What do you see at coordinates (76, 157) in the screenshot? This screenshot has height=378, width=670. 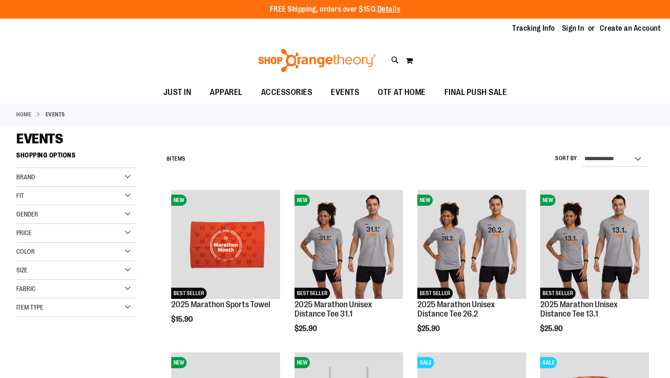 I see `strong: Shopping Options` at bounding box center [76, 157].